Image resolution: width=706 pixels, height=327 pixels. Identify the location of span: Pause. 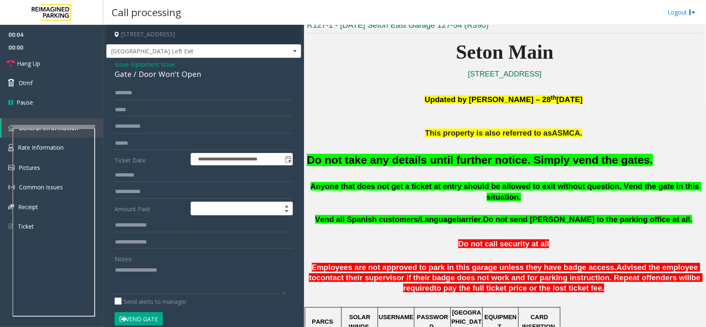
(25, 102).